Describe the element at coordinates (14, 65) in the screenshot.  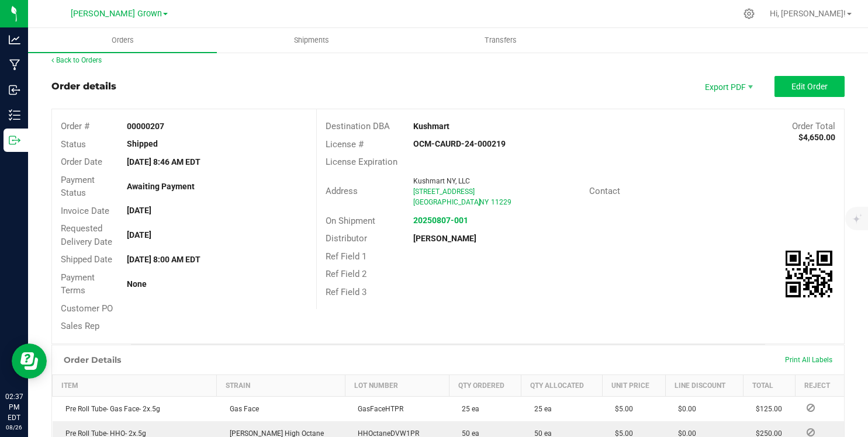
I see `inline-svg: Manufacturing` at that location.